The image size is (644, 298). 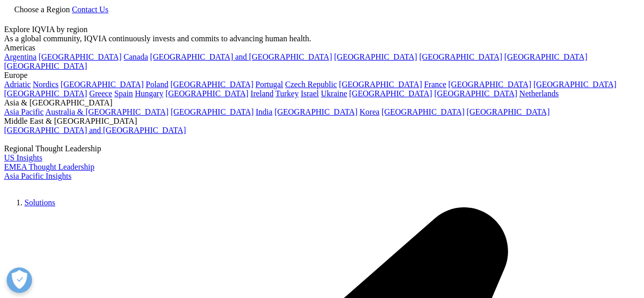 What do you see at coordinates (40, 202) in the screenshot?
I see `a: Solutions` at bounding box center [40, 202].